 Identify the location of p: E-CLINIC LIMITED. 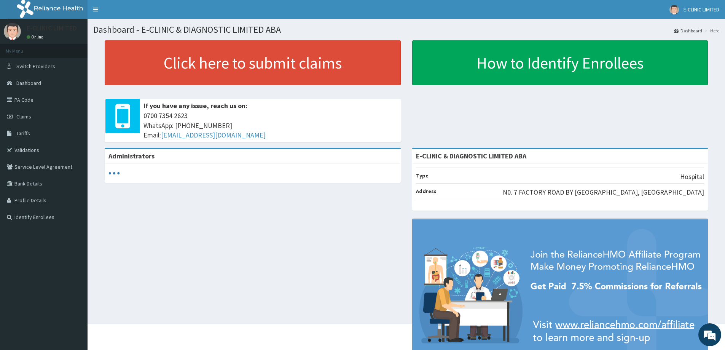
(52, 28).